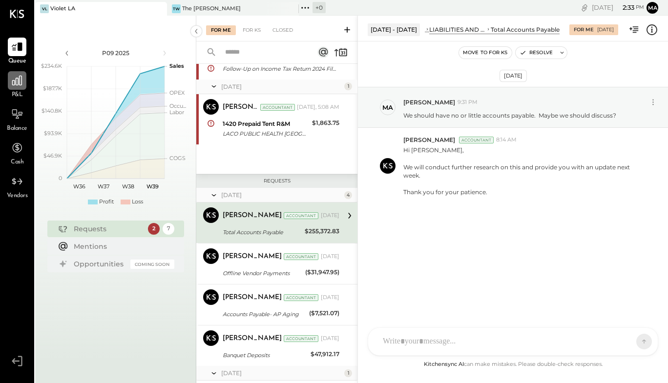 Image resolution: width=668 pixels, height=383 pixels. What do you see at coordinates (17, 62) in the screenshot?
I see `span: Queue` at bounding box center [17, 62].